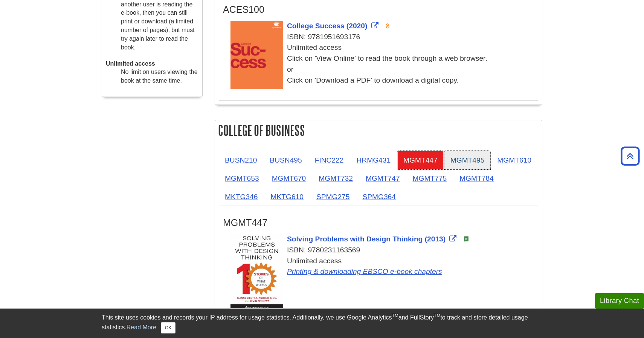 The width and height of the screenshot is (644, 338). What do you see at coordinates (366, 239) in the screenshot?
I see `span: Solving Problems with Design Thinking (2013)` at bounding box center [366, 239].